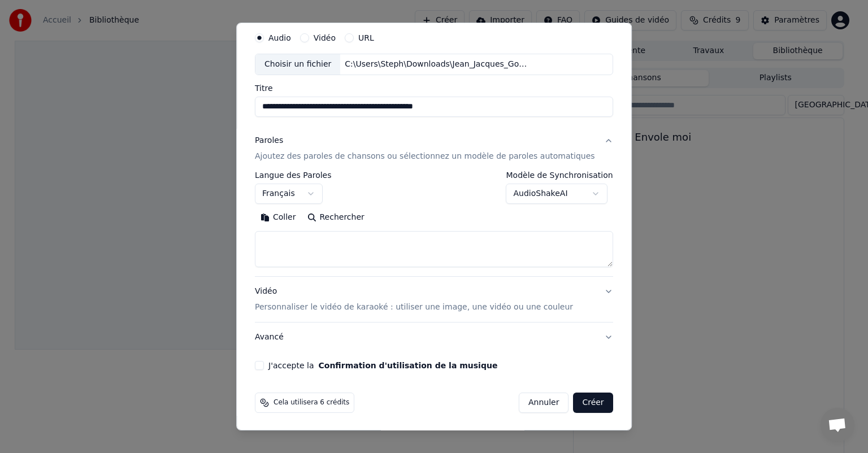 The image size is (868, 453). Describe the element at coordinates (278, 217) in the screenshot. I see `button: Coller` at that location.